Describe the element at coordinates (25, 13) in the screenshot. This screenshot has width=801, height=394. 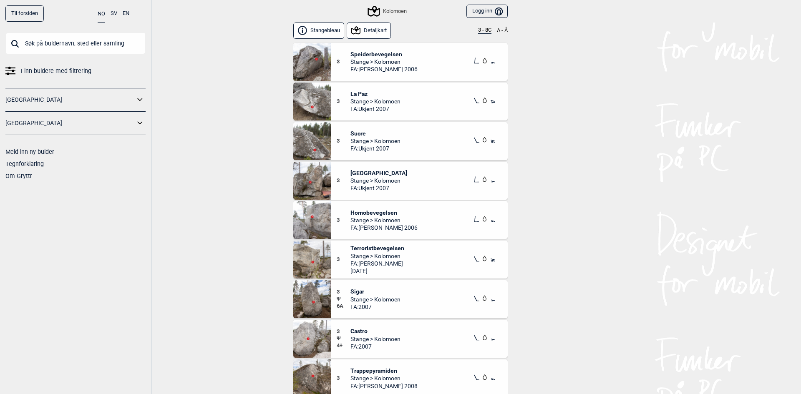
I see `a: Til forsiden` at that location.